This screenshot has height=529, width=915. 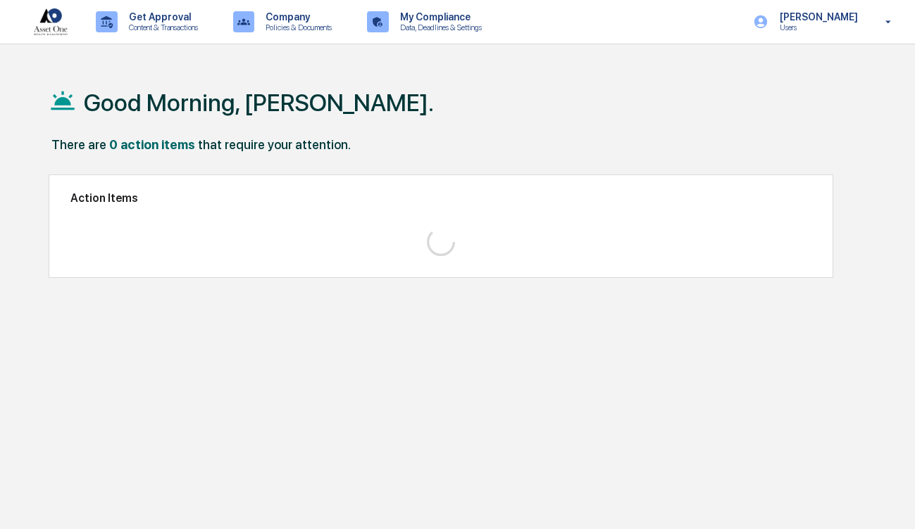 I want to click on div: 0 action items, so click(x=152, y=144).